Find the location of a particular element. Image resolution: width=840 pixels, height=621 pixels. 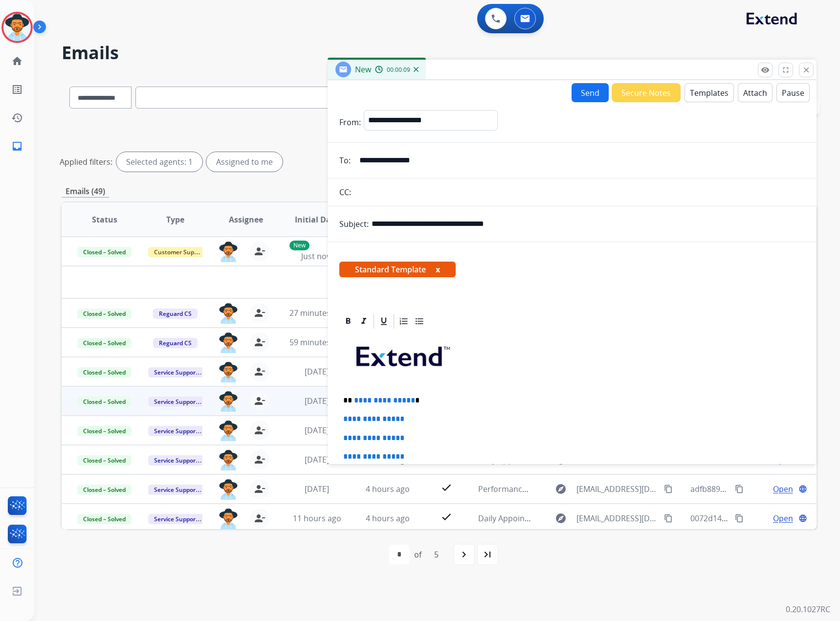

mat-icon: remove_red_eye is located at coordinates (765, 70).